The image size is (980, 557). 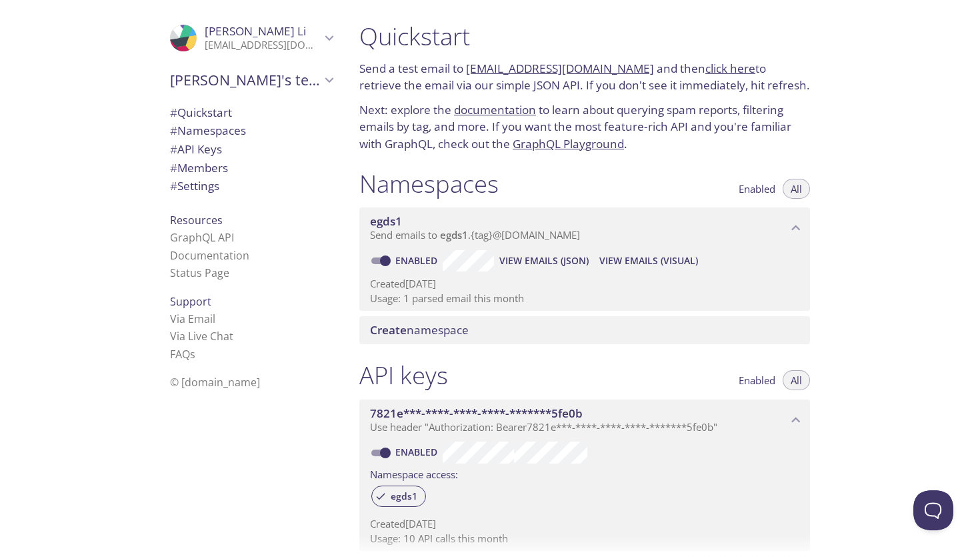 I want to click on a: documentation, so click(x=495, y=110).